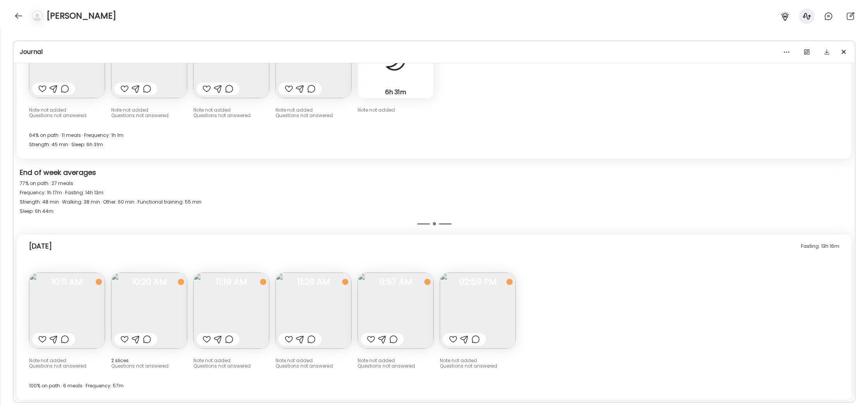 Image resolution: width=868 pixels, height=406 pixels. Describe the element at coordinates (314, 310) in the screenshot. I see `img: images%2FUstlYYejdXQHgxFPzggmM6fXgXz2%2FqpqdUc4S0gTT7KgkgjFL%2F8sN30sM3Vv0VRwGSOEYL_240` at that location.